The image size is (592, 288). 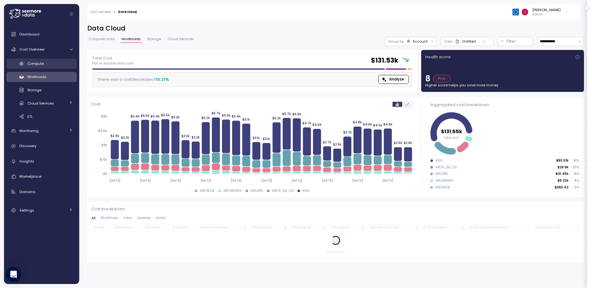 What do you see at coordinates (102, 39) in the screenshot?
I see `span: Compute units` at bounding box center [102, 39].